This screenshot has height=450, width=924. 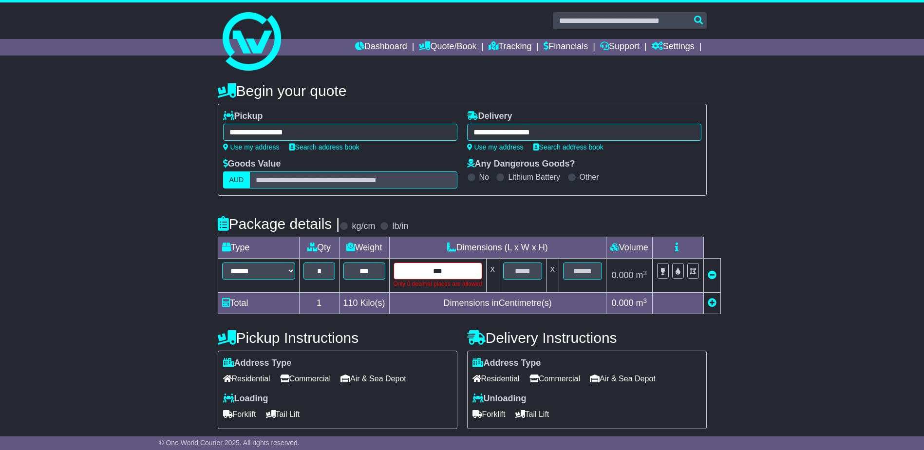 What do you see at coordinates (484, 177) in the screenshot?
I see `label: No` at bounding box center [484, 177].